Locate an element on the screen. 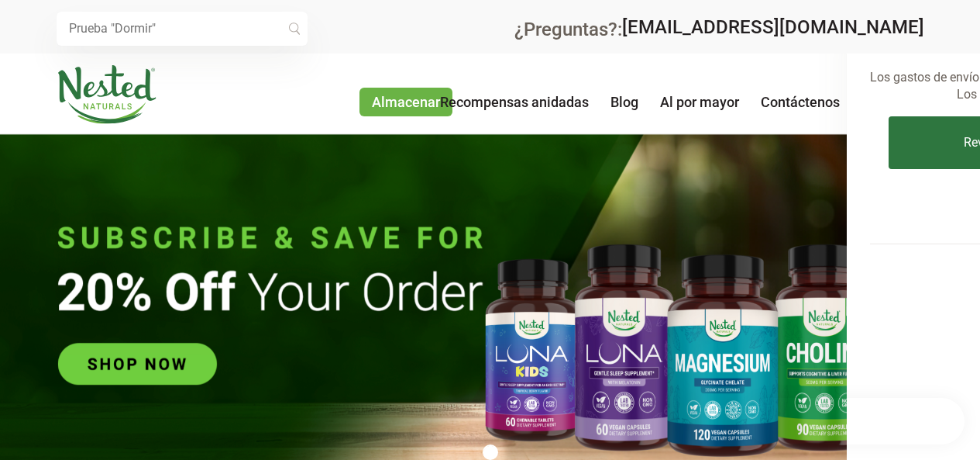  font: Contáctenos is located at coordinates (800, 102).